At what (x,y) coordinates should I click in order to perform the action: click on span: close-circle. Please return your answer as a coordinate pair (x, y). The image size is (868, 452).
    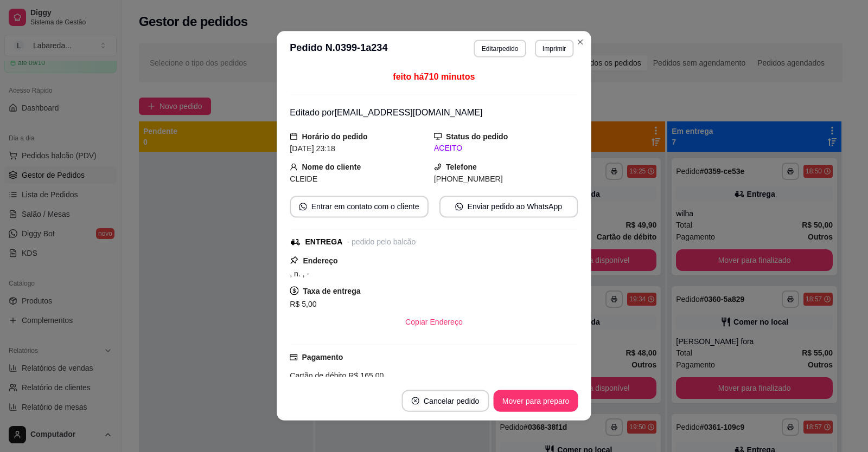
    Looking at the image, I should click on (416, 401).